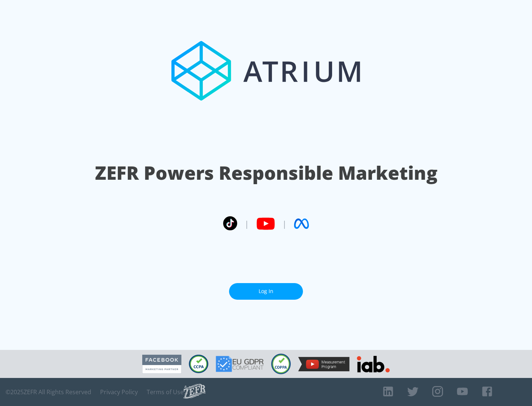 Image resolution: width=532 pixels, height=406 pixels. Describe the element at coordinates (239, 364) in the screenshot. I see `img: GDPR Compliant` at that location.